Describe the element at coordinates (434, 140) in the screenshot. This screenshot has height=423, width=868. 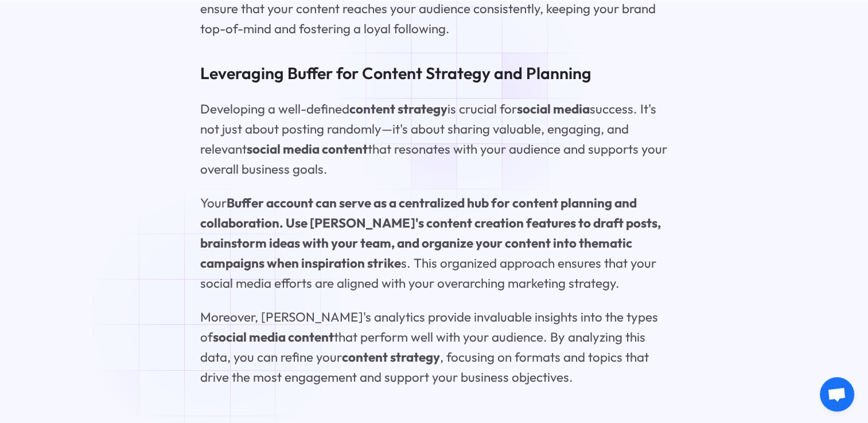
I see `p: Developing a well-defined is crucial for success. It's not just about posting randomly—it's about...` at that location.